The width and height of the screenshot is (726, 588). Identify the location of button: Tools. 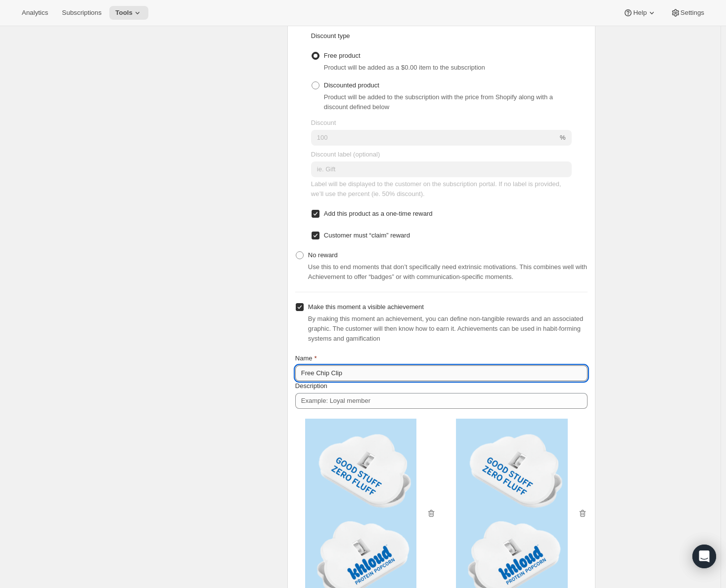
(129, 13).